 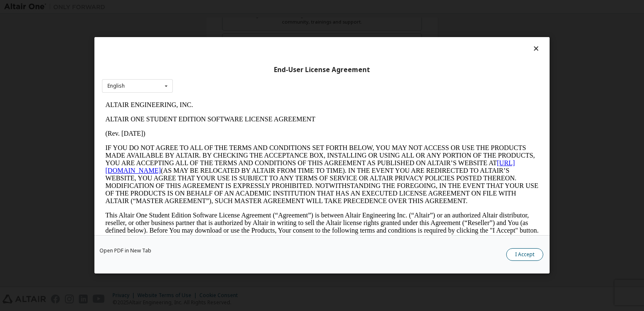 I want to click on a: Open PDF in New Tab, so click(x=125, y=251).